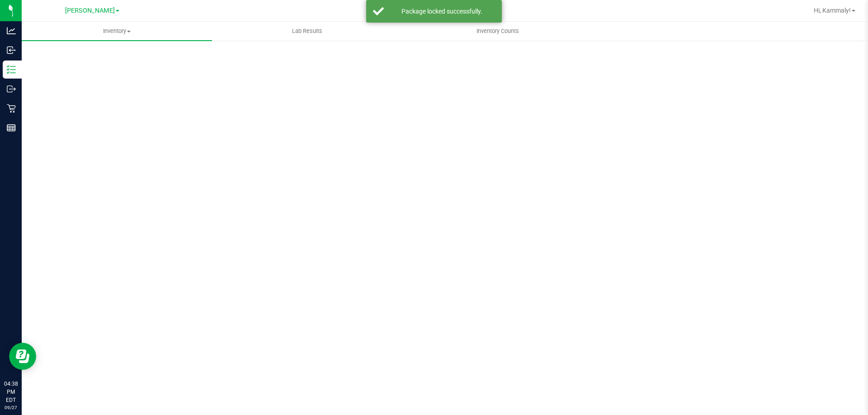  What do you see at coordinates (833, 10) in the screenshot?
I see `span: Hi, Kammaly!` at bounding box center [833, 10].